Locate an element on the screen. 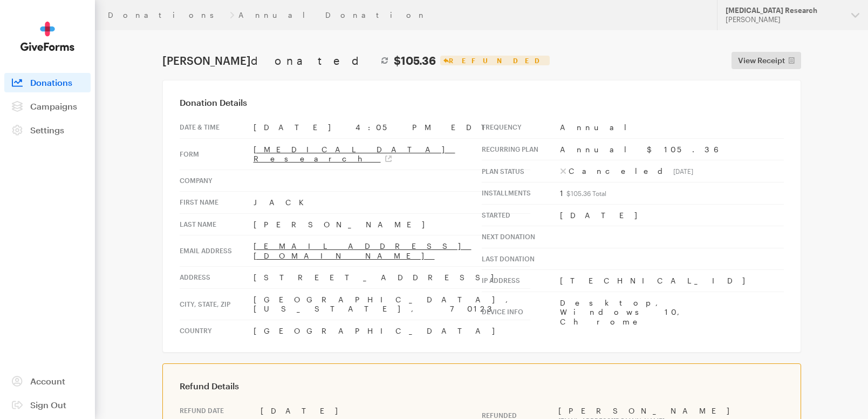 The image size is (868, 419). img: GiveForms is located at coordinates (47, 37).